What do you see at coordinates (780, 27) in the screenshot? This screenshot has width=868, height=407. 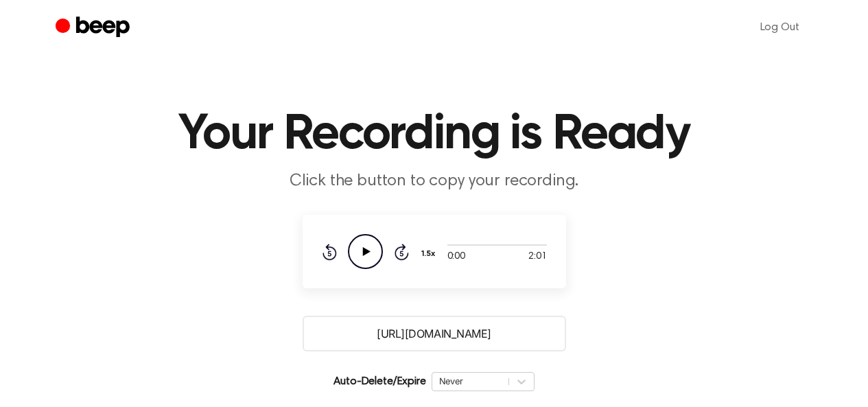 I see `a: Log Out` at bounding box center [780, 27].